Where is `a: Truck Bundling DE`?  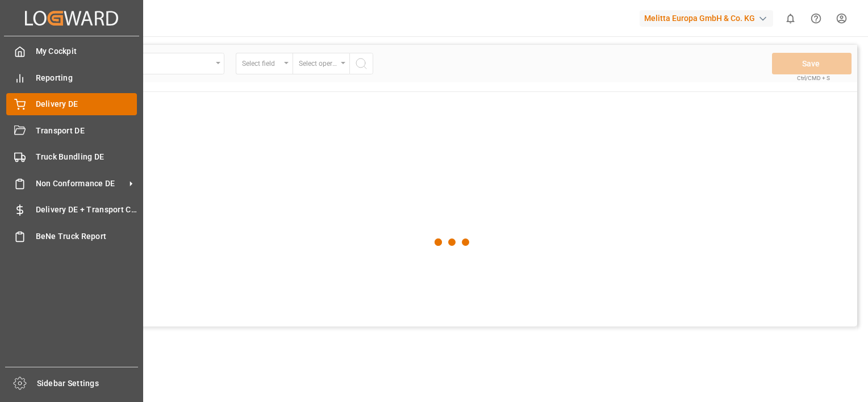 a: Truck Bundling DE is located at coordinates (71, 157).